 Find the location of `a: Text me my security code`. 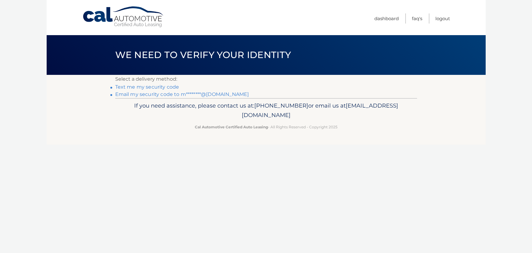

a: Text me my security code is located at coordinates (147, 87).